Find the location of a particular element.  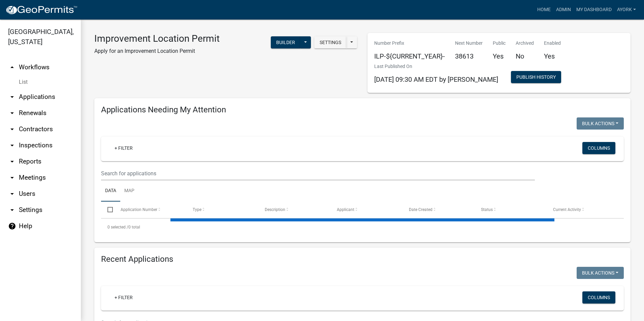

button: Settings is located at coordinates (331, 43).